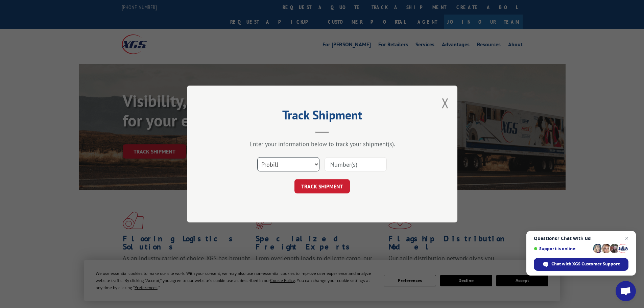 The width and height of the screenshot is (644, 308). I want to click on button: Close modal, so click(445, 103).